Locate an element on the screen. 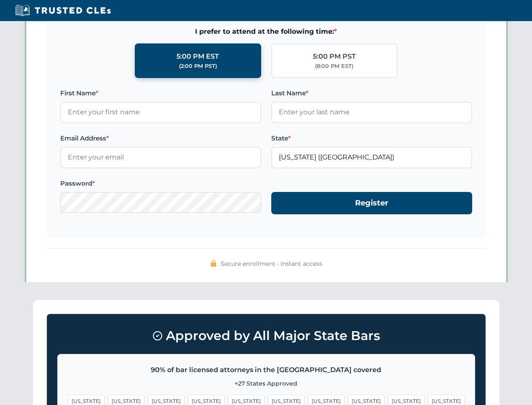 This screenshot has width=532, height=405. label: Last Name is located at coordinates (372, 93).